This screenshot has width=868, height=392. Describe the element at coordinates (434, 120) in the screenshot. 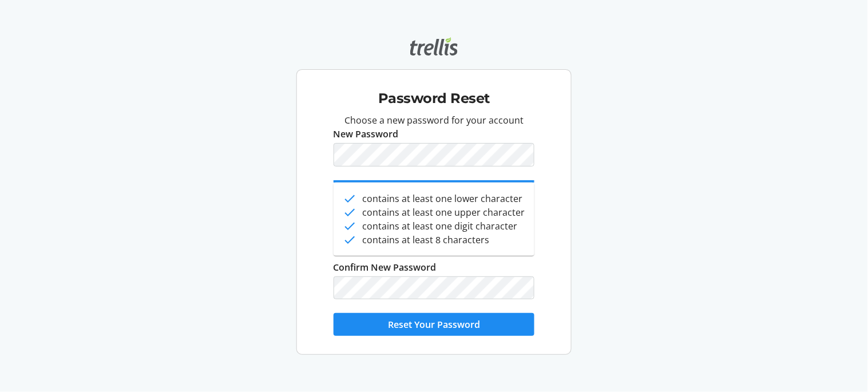

I see `p: Choose a new password for your account` at that location.